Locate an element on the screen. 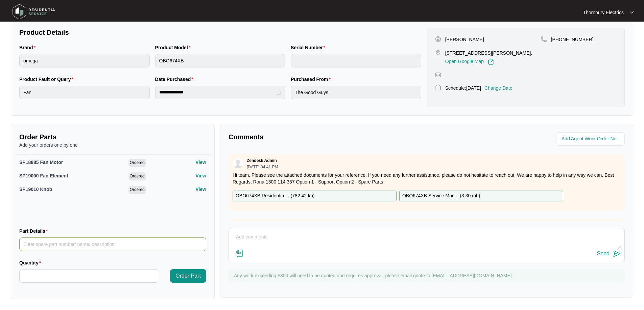 The image size is (644, 310). label: Quantity is located at coordinates (32, 263).